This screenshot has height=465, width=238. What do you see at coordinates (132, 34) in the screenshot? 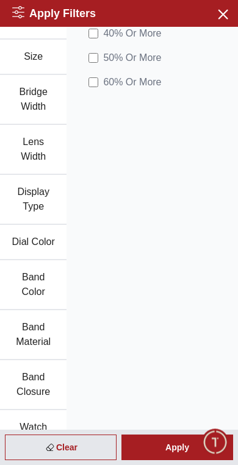
I see `span: 40 % Or More` at bounding box center [132, 34].